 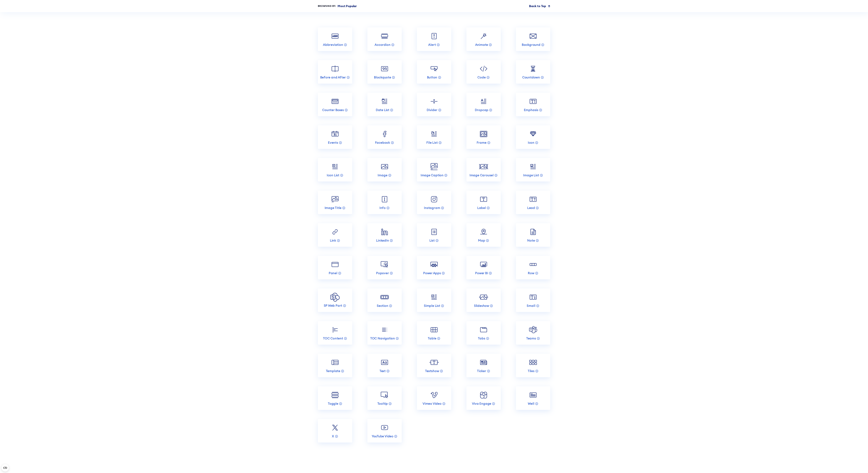 What do you see at coordinates (335, 101) in the screenshot?
I see `img: Counter Boxes` at bounding box center [335, 101].